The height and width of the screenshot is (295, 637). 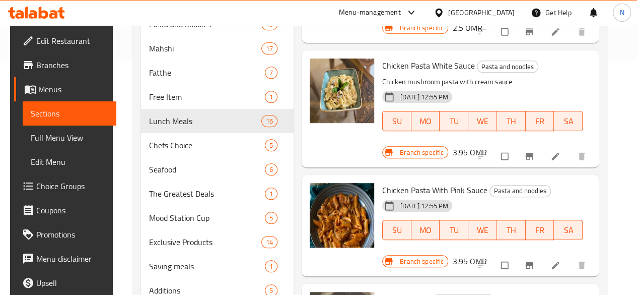 I want to click on span: Menus, so click(x=73, y=89).